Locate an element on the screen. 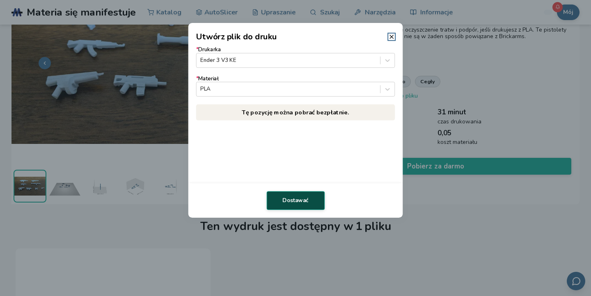 The image size is (591, 296). font: Utwórz plik do druku is located at coordinates (236, 37).